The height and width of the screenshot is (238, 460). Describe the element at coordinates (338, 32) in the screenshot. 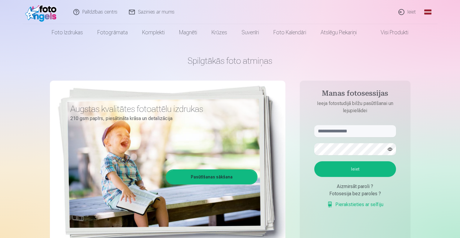

I see `a: Atslēgu piekariņi` at that location.